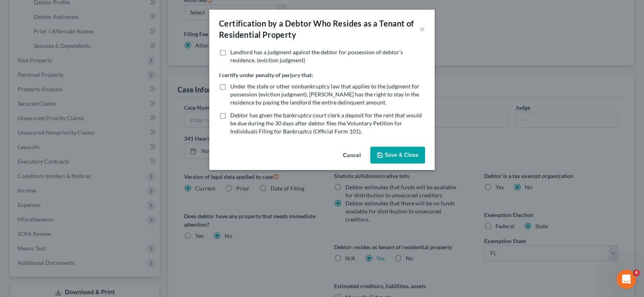 The width and height of the screenshot is (644, 297). What do you see at coordinates (266, 75) in the screenshot?
I see `label: I certify under penalty of perjury that:` at bounding box center [266, 75].